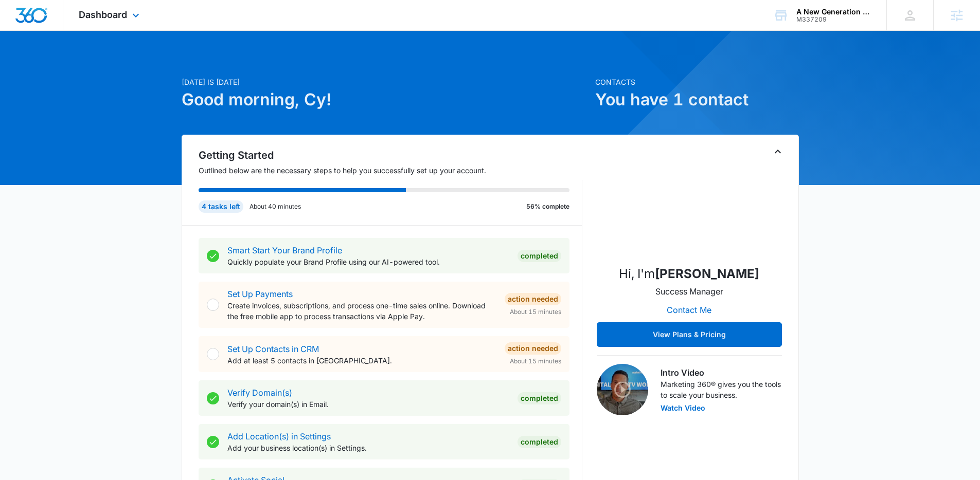  I want to click on div: account id, so click(834, 20).